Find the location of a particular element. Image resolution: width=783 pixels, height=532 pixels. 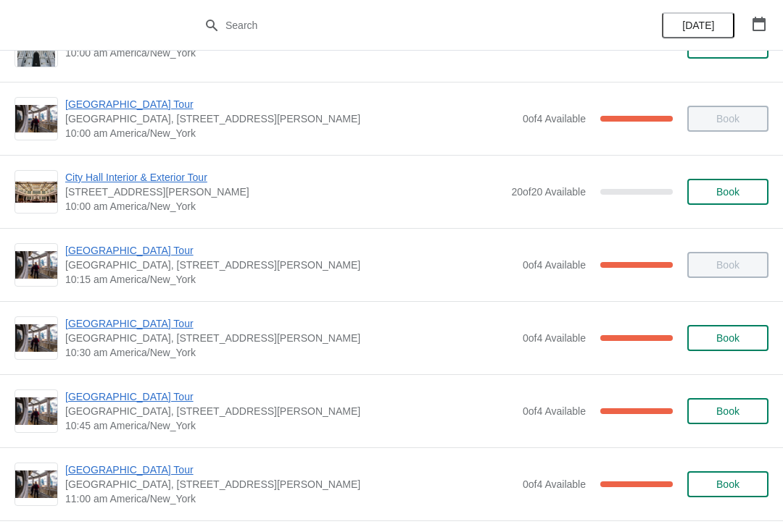

span: 11:00 am America/New_York is located at coordinates (290, 499).